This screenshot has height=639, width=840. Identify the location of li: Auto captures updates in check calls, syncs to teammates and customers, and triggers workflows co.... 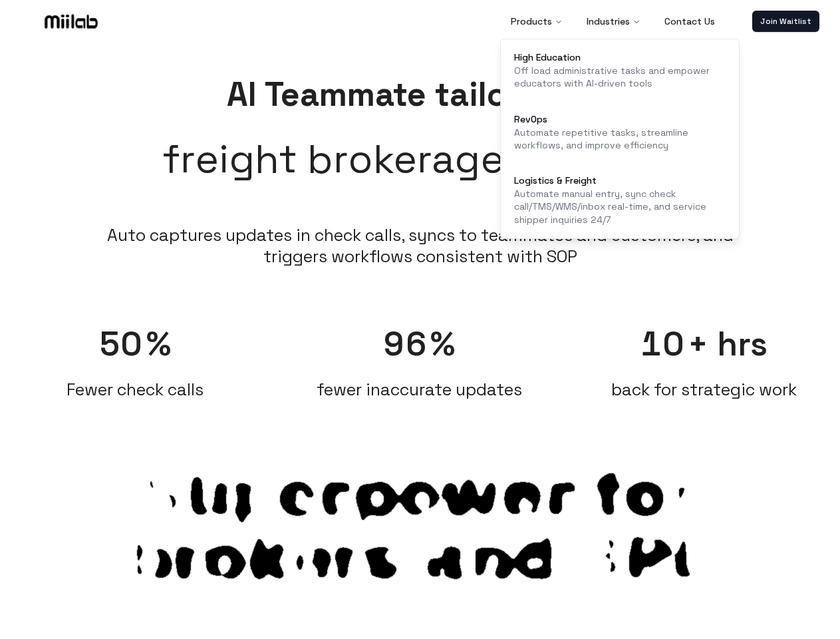
(420, 246).